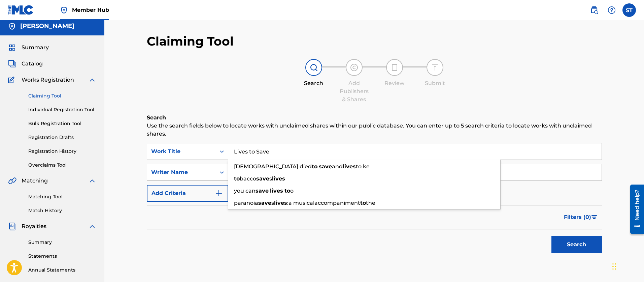  What do you see at coordinates (90, 10) in the screenshot?
I see `span: Member Hub` at bounding box center [90, 10].